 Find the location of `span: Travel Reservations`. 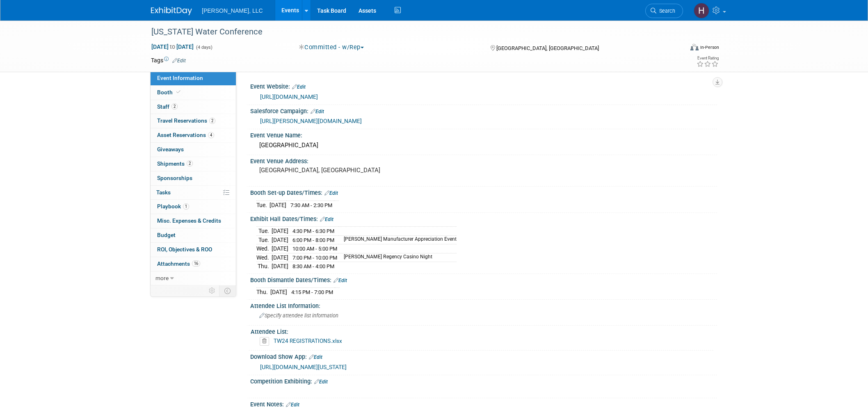

span: Travel Reservations is located at coordinates (186, 120).